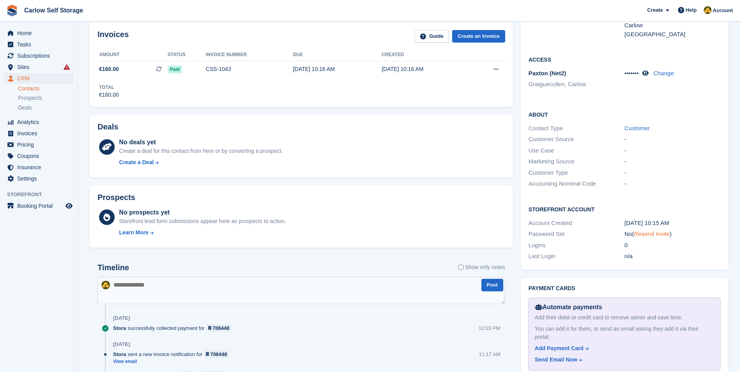 The width and height of the screenshot is (740, 372). What do you see at coordinates (46, 98) in the screenshot?
I see `a: Prospects` at bounding box center [46, 98].